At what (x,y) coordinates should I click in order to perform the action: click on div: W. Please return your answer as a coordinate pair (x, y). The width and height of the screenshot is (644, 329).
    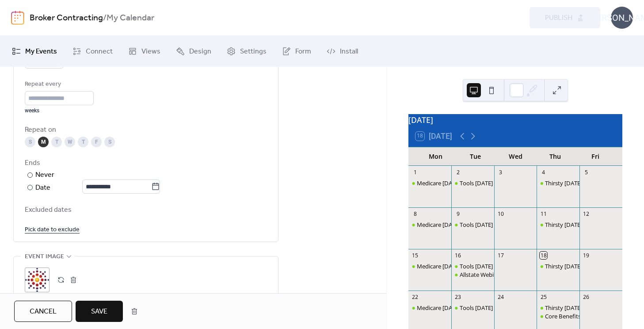
    Looking at the image, I should click on (70, 142).